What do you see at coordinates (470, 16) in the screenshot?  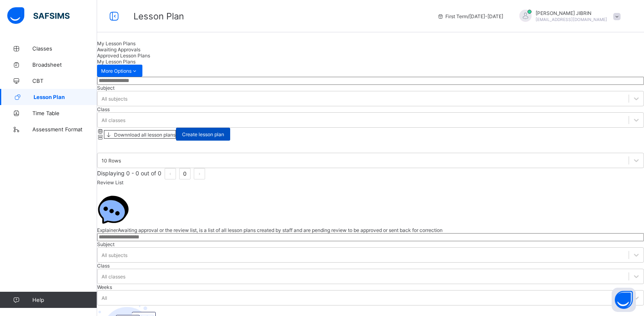 I see `span: session/term information` at bounding box center [470, 16].